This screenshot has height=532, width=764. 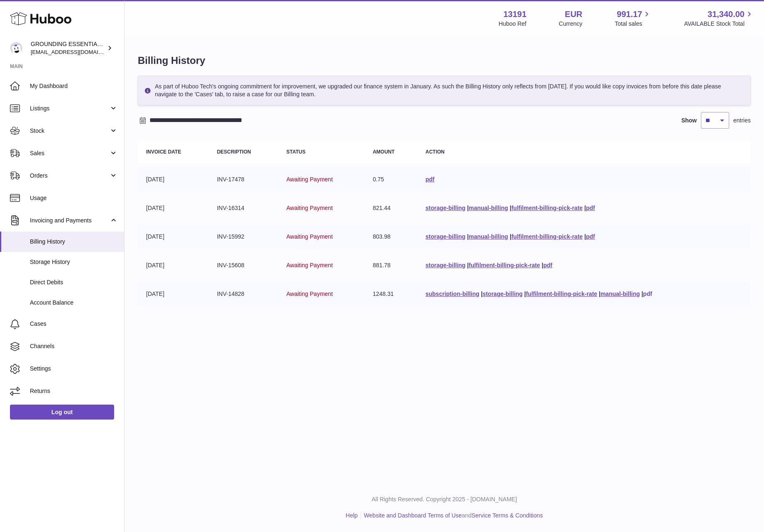 What do you see at coordinates (632, 23) in the screenshot?
I see `span: Total sales` at bounding box center [632, 23].